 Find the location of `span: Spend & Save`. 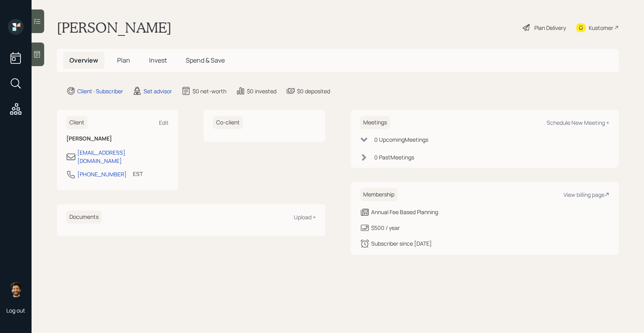

span: Spend & Save is located at coordinates (205, 60).